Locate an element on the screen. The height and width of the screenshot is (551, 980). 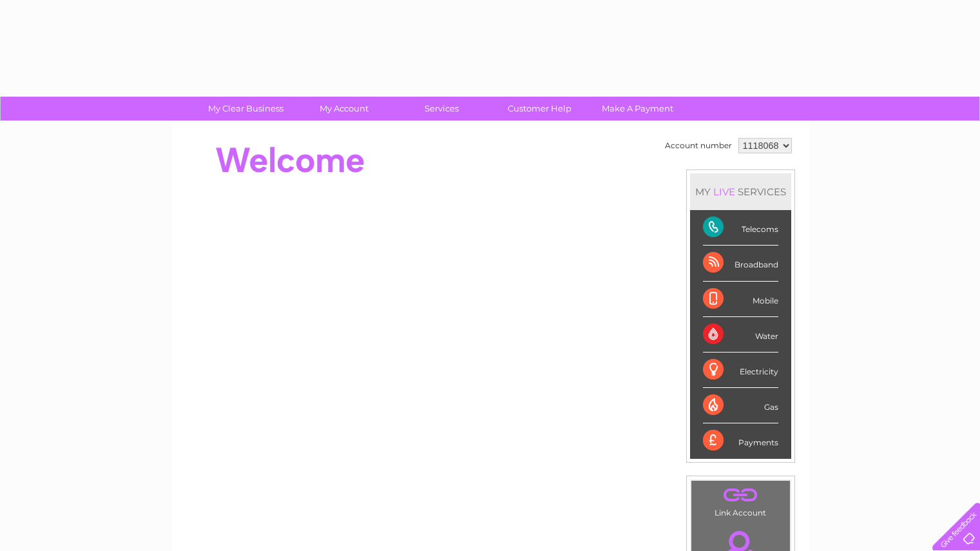
a: Customer Help is located at coordinates (539, 108).